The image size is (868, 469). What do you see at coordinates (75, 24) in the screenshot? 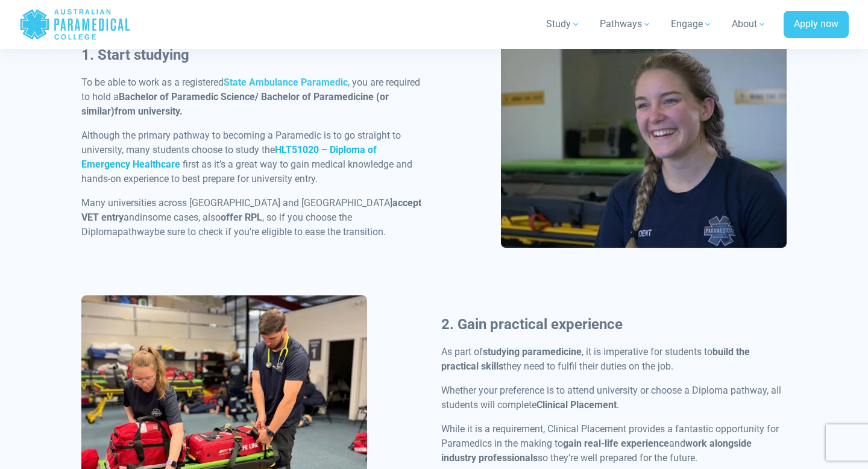
I see `a: Australian Paramedical College` at bounding box center [75, 24].